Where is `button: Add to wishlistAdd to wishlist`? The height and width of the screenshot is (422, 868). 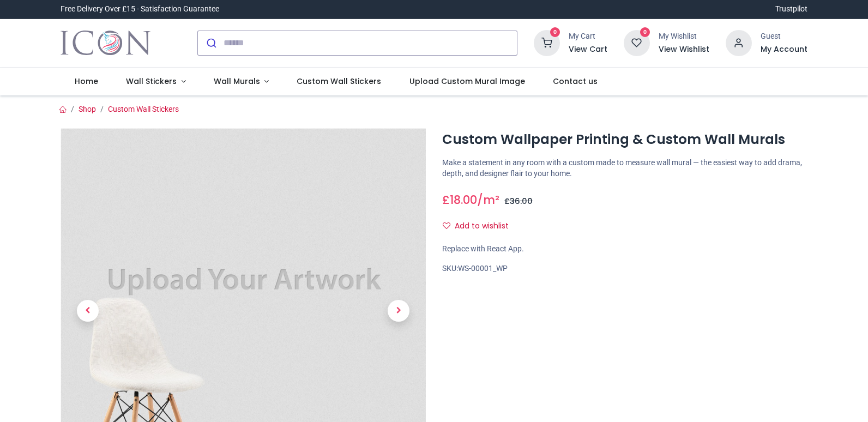
button: Add to wishlistAdd to wishlist is located at coordinates (480, 227).